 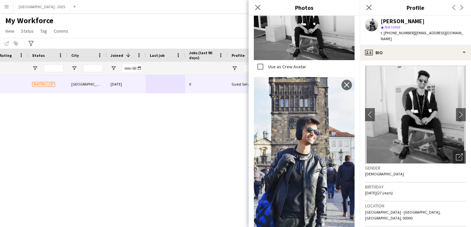 I want to click on h3: Gender, so click(x=415, y=168).